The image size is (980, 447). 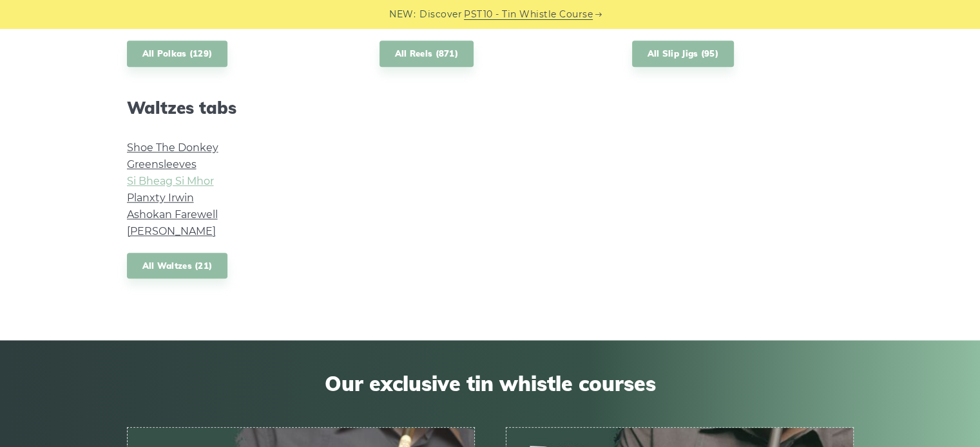 What do you see at coordinates (682, 54) in the screenshot?
I see `a: All Slip Jigs (95)` at bounding box center [682, 54].